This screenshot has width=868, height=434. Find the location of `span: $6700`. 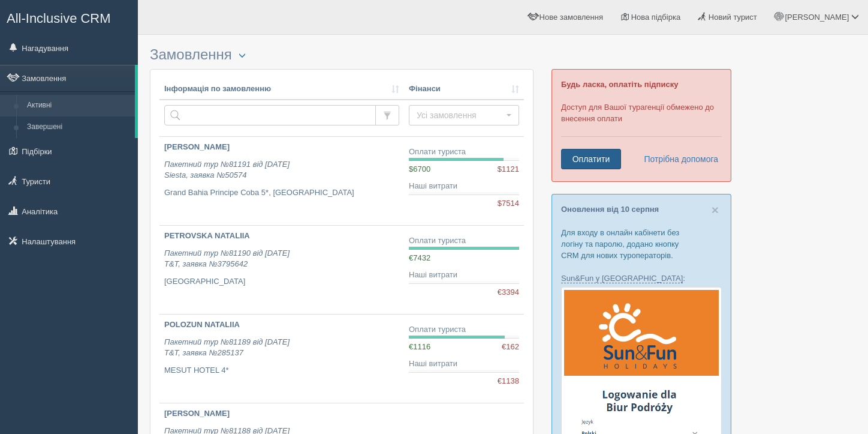

span: $6700 is located at coordinates (420, 169).